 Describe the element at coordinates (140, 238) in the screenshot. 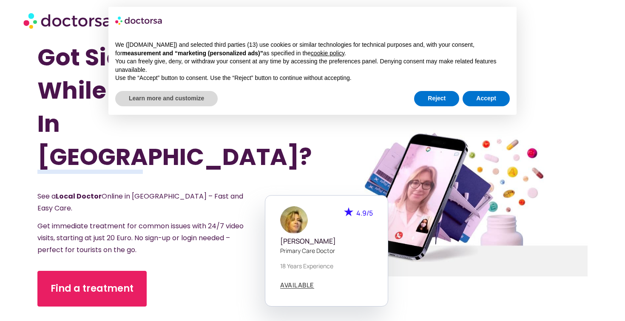

I see `span: Get immediate treatment for common issues with 24/7 video visits, starting at just 20 Euro. No si...` at that location.